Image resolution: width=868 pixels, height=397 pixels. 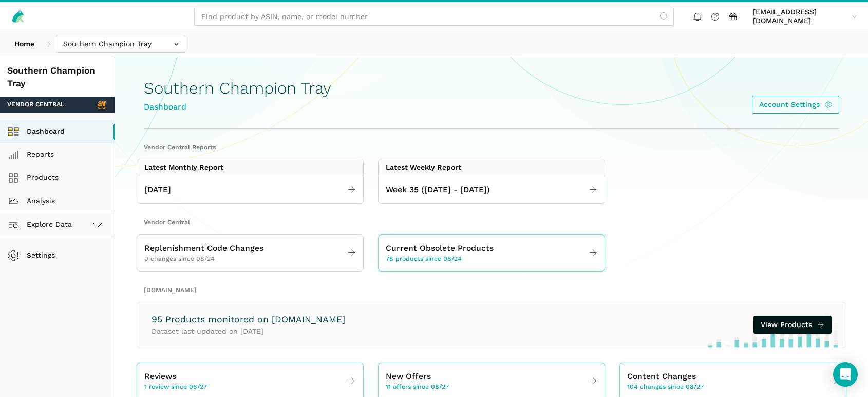 What do you see at coordinates (121, 44) in the screenshot?
I see `input: Southern Champion Tray` at bounding box center [121, 44].